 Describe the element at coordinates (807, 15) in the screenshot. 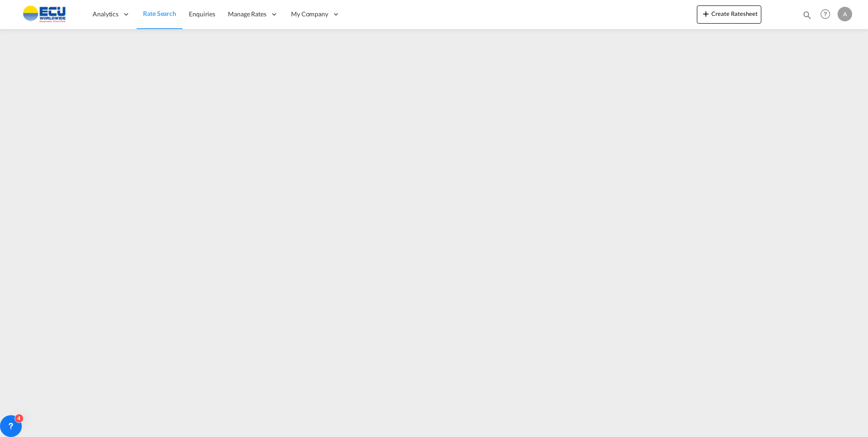

I see `md-icon: icon-magnify` at that location.